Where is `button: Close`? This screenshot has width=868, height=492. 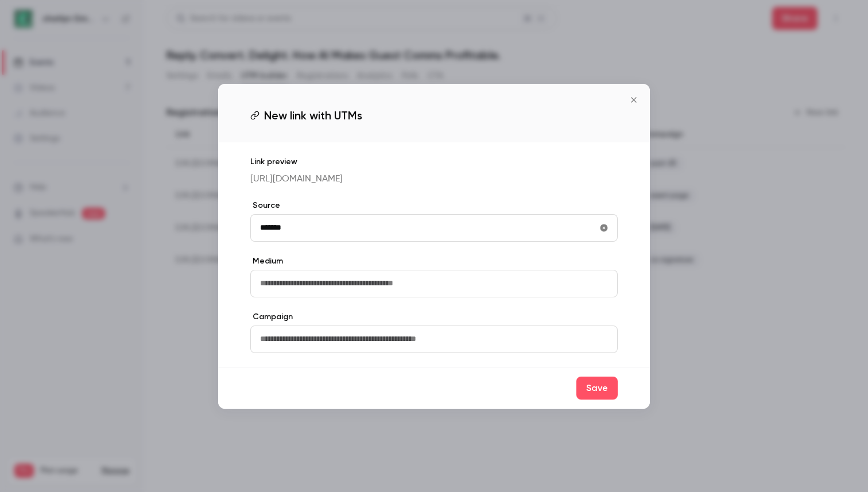 button: Close is located at coordinates (634, 100).